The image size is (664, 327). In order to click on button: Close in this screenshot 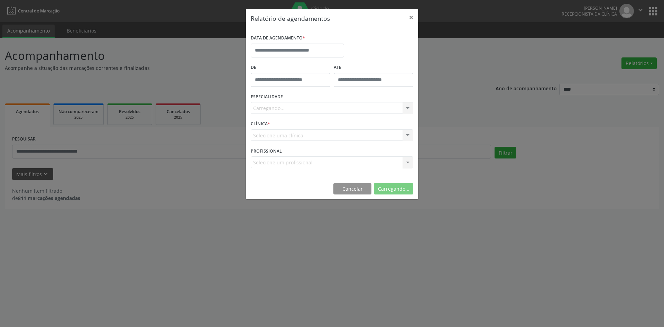, I will do `click(411, 17)`.